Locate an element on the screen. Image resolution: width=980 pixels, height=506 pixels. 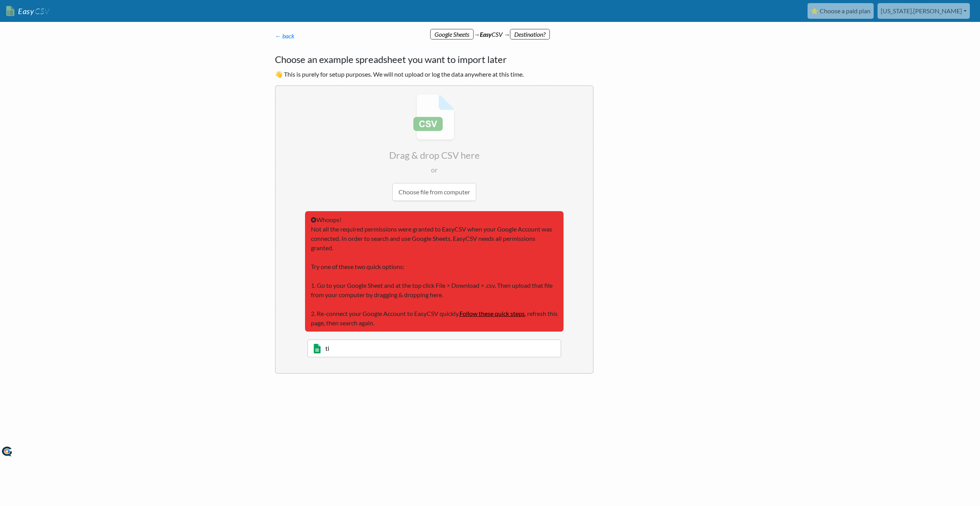
a: Follow these quick steps is located at coordinates (491, 313).